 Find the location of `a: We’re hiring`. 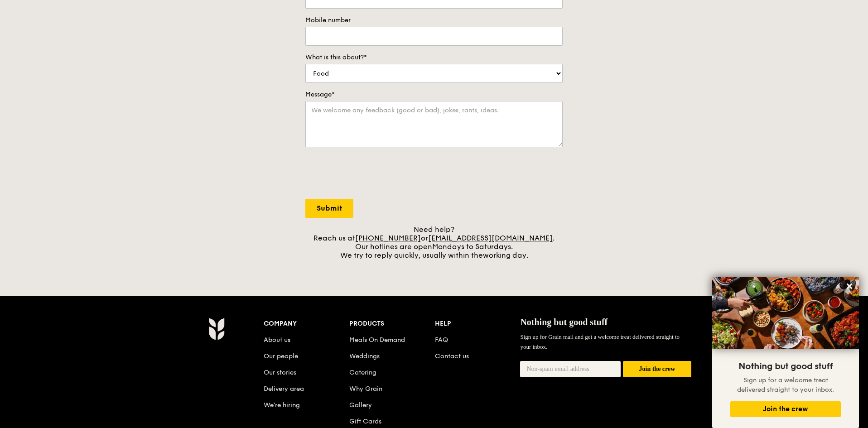

a: We’re hiring is located at coordinates (281, 405).